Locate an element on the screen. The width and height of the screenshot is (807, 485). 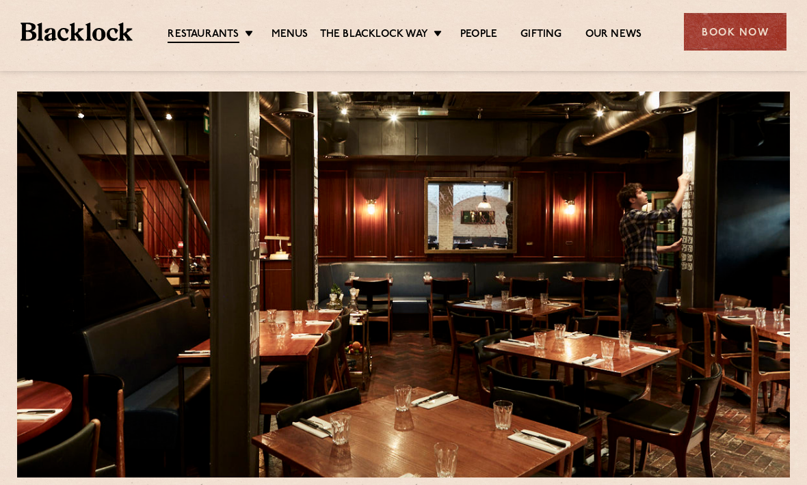
a: Restaurants is located at coordinates (203, 36).